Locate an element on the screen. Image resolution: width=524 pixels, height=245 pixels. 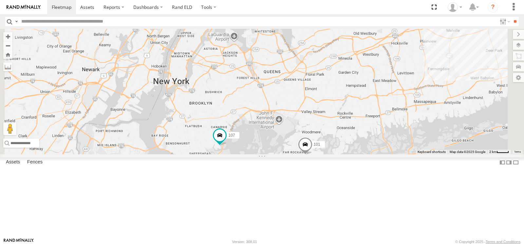
button: Drag Pegman onto the map to open Street View is located at coordinates (10, 129).